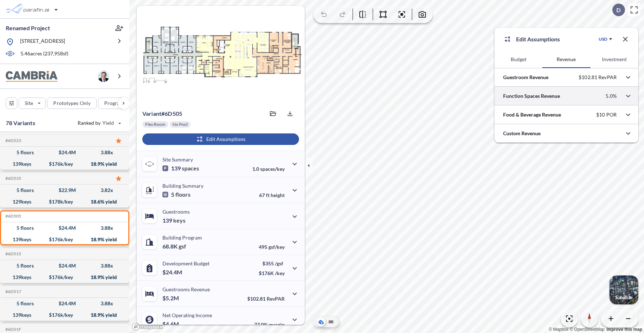 Image resolution: width=644 pixels, height=333 pixels. What do you see at coordinates (32, 103) in the screenshot?
I see `button: Site` at bounding box center [32, 103].